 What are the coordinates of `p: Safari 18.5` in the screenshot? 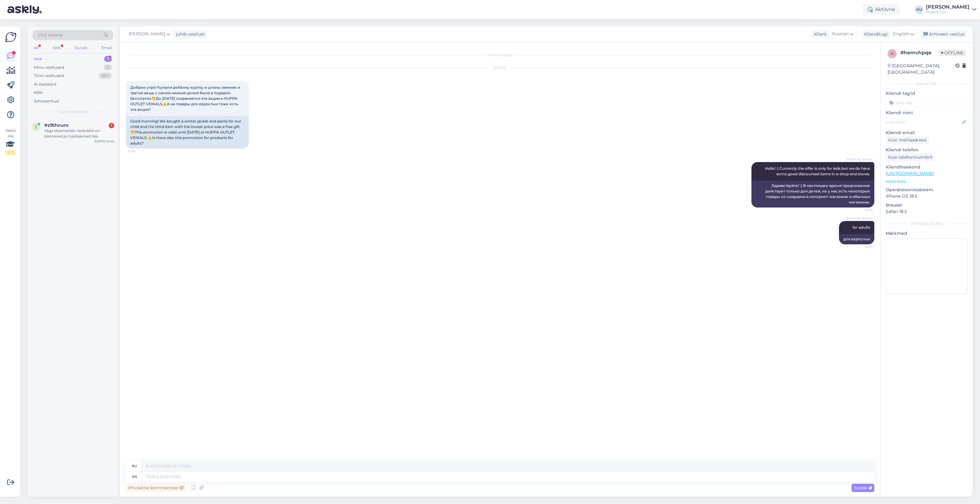 It's located at (927, 212).